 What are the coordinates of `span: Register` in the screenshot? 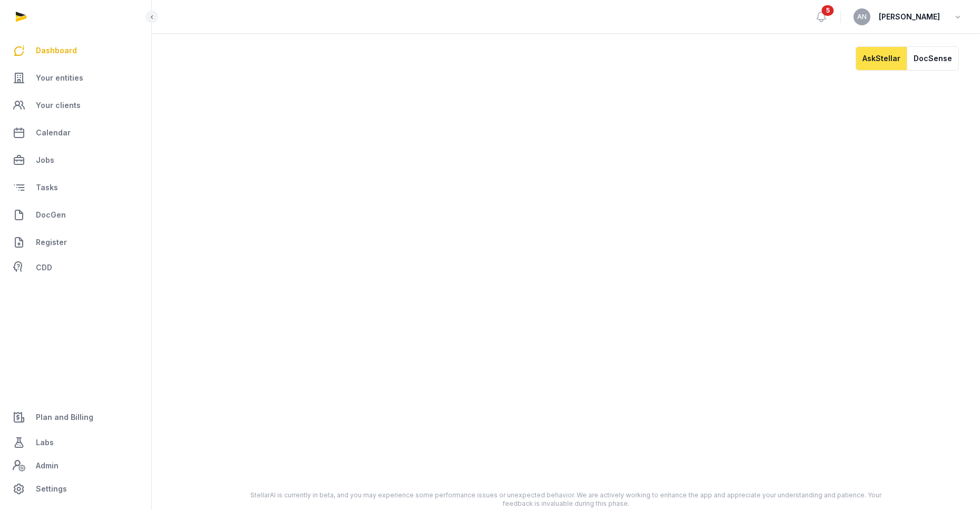 It's located at (51, 243).